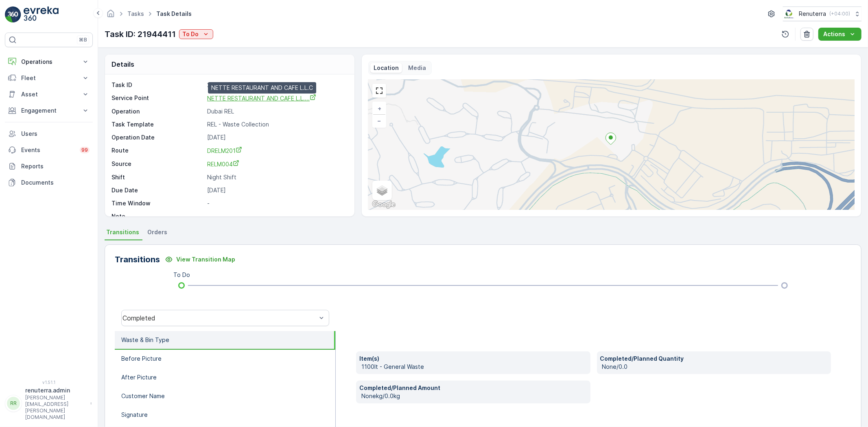 The image size is (868, 427). What do you see at coordinates (49, 150) in the screenshot?
I see `a: Events99` at bounding box center [49, 150].